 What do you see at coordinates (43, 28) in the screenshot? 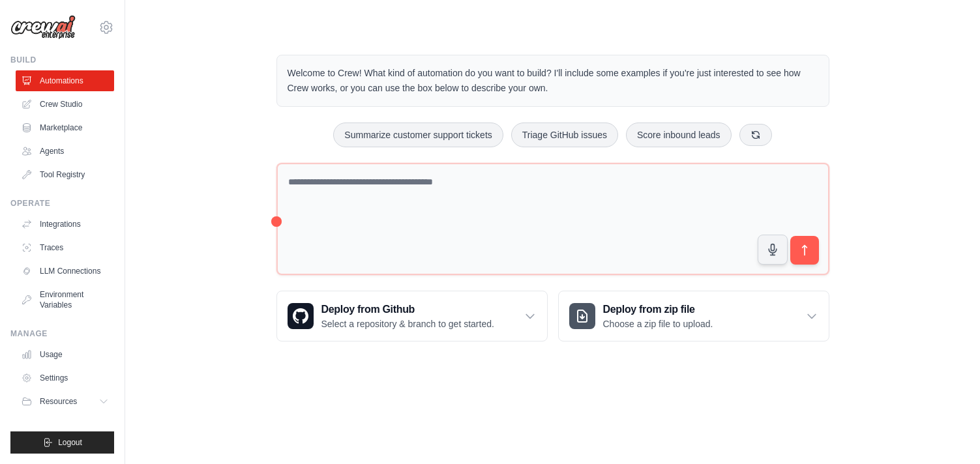
I see `img: Logo` at bounding box center [43, 28].